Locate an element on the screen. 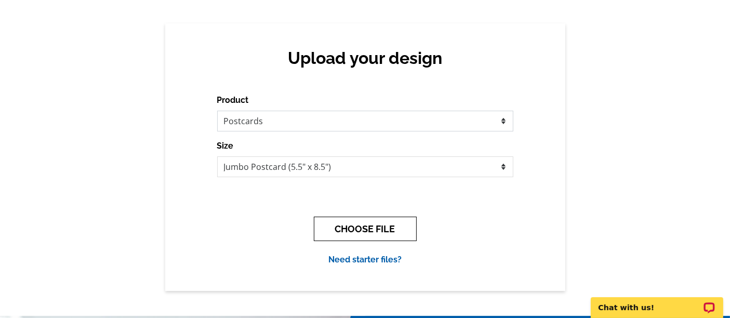 The height and width of the screenshot is (318, 730). p: Chat with us! is located at coordinates (66, 22).